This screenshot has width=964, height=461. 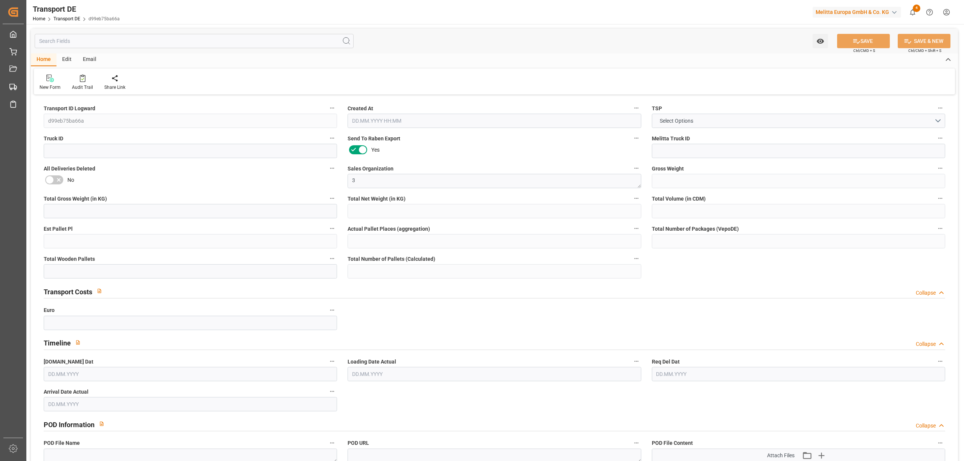 I want to click on span: Total Number of Packages (VepoDE), so click(x=695, y=229).